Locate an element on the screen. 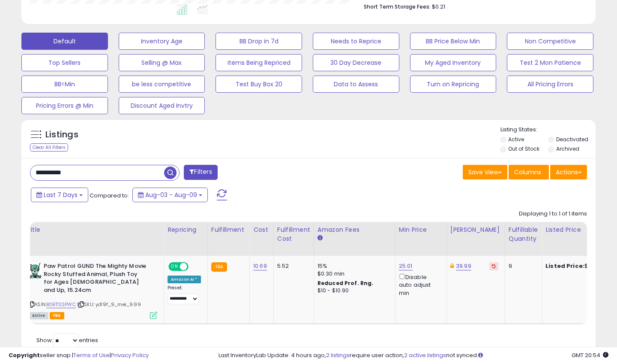 The image size is (617, 364). div: Clear All Filters is located at coordinates (49, 147).